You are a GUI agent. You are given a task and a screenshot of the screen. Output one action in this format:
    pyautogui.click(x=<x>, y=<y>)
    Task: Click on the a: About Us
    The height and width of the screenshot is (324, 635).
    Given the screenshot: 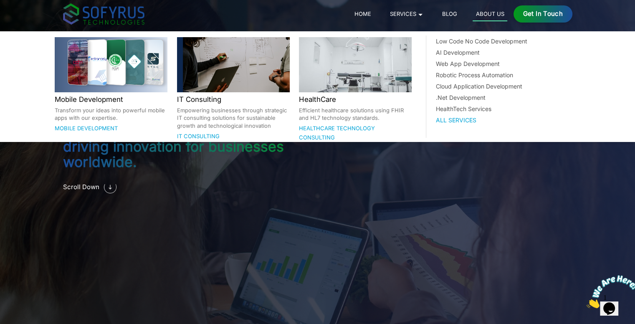 What is the action you would take?
    pyautogui.click(x=489, y=15)
    